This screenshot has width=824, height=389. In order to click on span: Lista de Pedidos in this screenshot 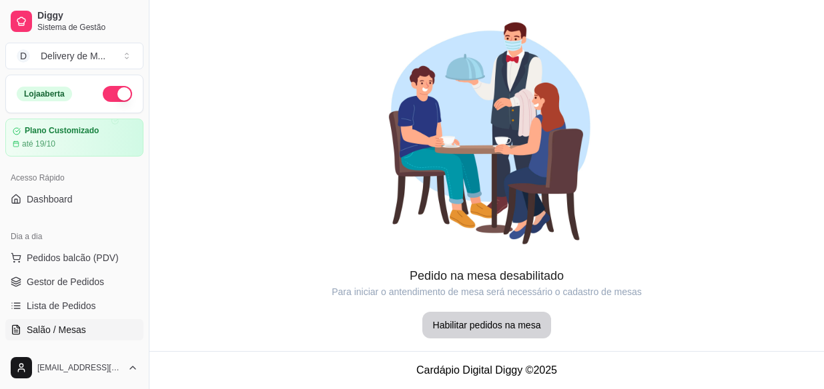, I will do `click(61, 306)`.